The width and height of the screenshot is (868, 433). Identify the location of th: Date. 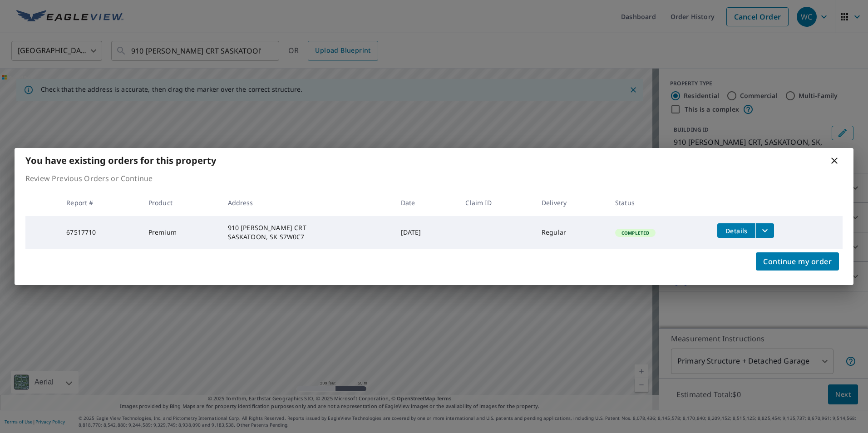
(426, 202).